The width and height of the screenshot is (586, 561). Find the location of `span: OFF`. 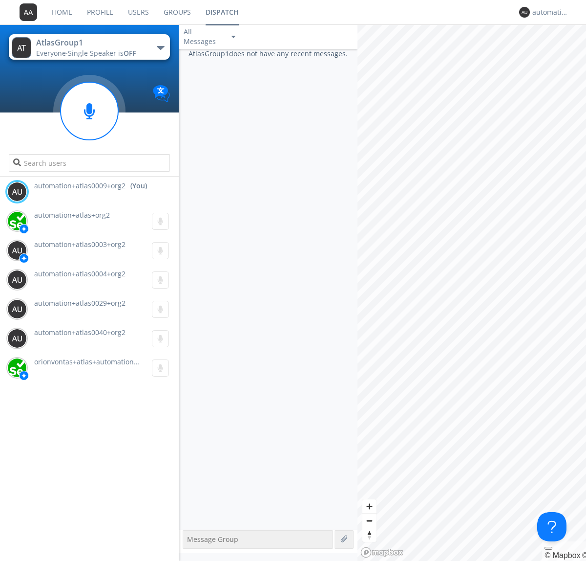

span: OFF is located at coordinates (130, 53).